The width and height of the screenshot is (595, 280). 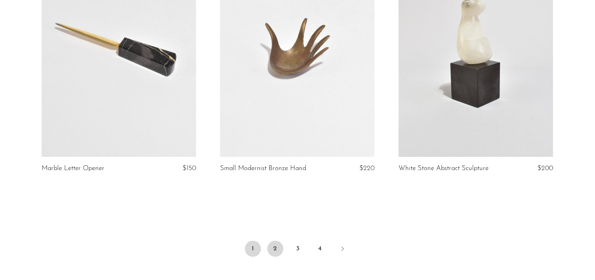 What do you see at coordinates (545, 168) in the screenshot?
I see `span: $200` at bounding box center [545, 168].